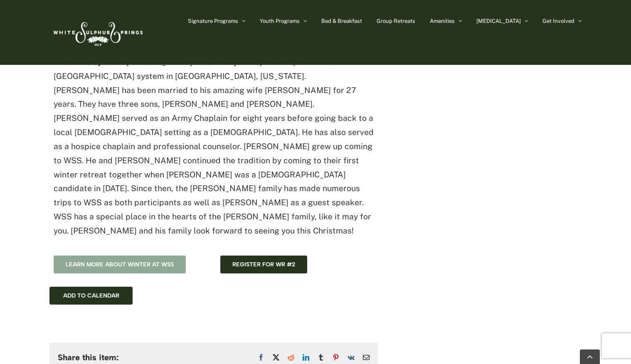 Image resolution: width=631 pixels, height=364 pixels. Describe the element at coordinates (97, 32) in the screenshot. I see `img: White Sulphur Springs Logo` at that location.